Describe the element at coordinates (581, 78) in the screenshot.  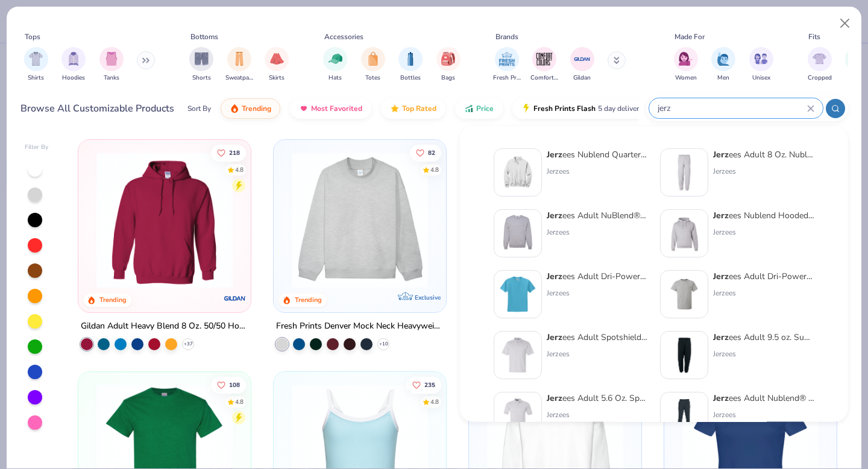
I see `span: Gildan` at that location.